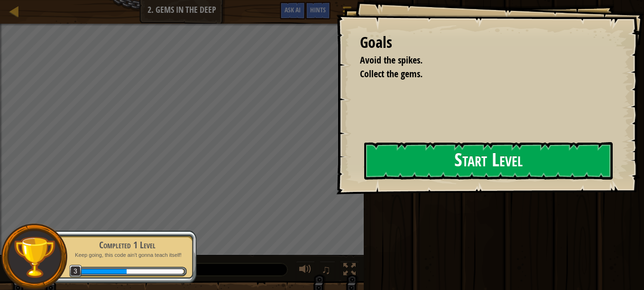 This screenshot has width=644, height=290. Describe the element at coordinates (486, 43) in the screenshot. I see `div: Goals` at that location.